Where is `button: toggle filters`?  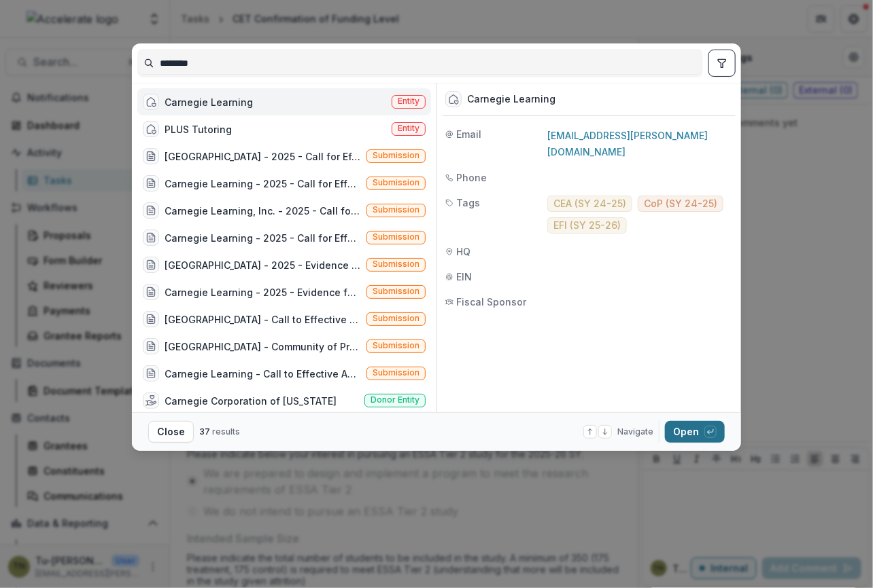 button: toggle filters is located at coordinates (722, 63).